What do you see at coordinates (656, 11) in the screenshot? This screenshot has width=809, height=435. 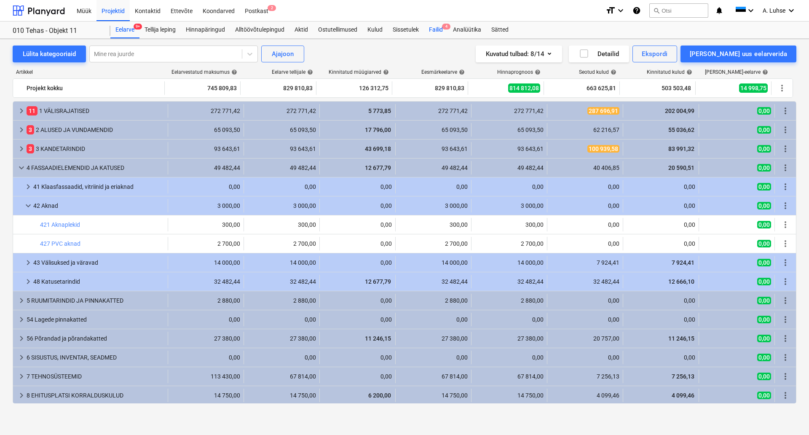 I see `span: search` at bounding box center [656, 11].